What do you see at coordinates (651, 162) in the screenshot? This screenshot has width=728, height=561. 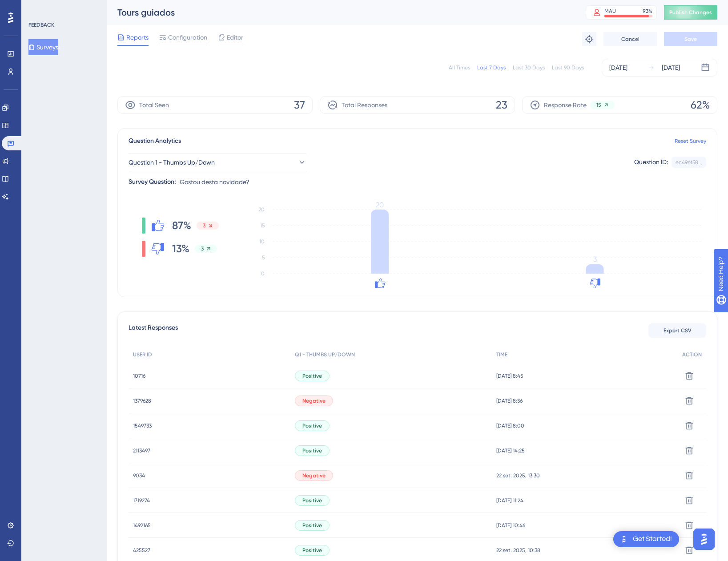 I see `div: Question ID:` at bounding box center [651, 162].